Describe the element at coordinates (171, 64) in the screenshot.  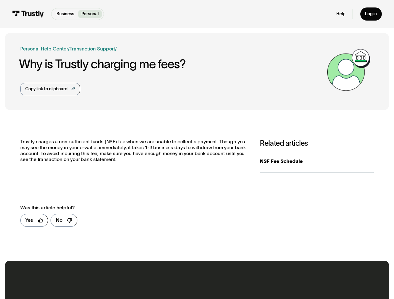
I see `h1: Why is Trustly charging me fees?` at that location.